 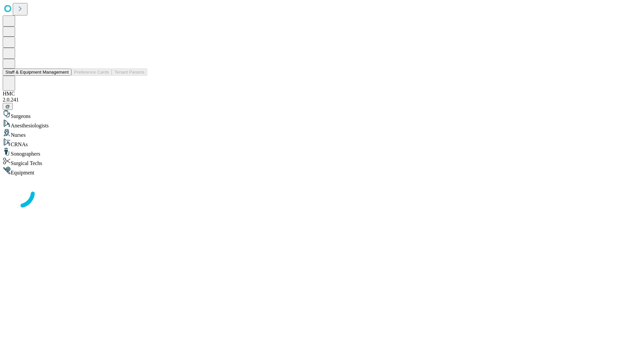 I want to click on button: Preference Cards, so click(x=92, y=72).